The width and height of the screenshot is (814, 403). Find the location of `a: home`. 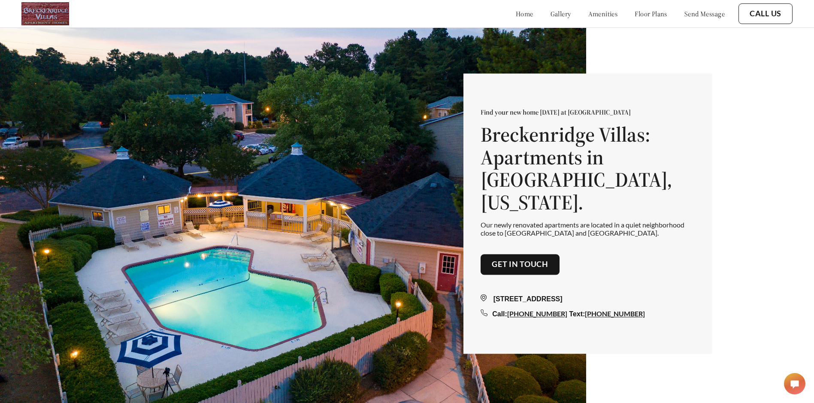

a: home is located at coordinates (524, 14).